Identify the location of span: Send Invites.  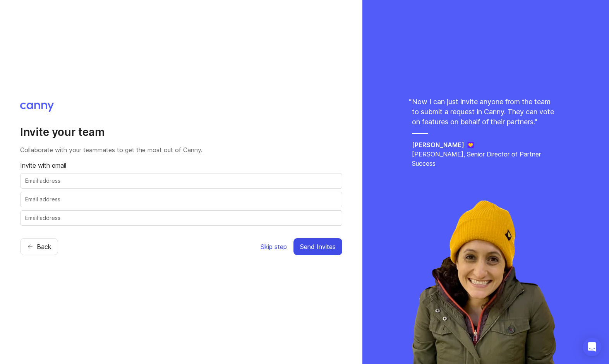
(318, 247).